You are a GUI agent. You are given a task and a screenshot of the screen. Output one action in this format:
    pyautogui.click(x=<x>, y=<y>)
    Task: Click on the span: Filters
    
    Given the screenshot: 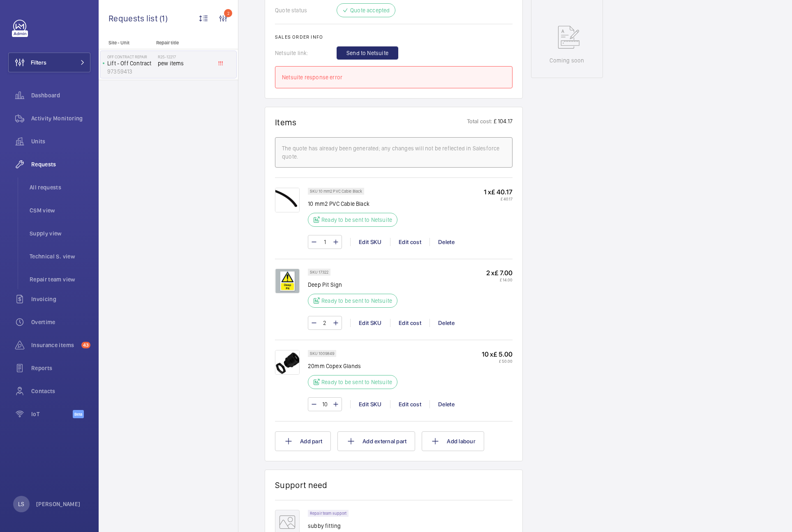 What is the action you would take?
    pyautogui.click(x=39, y=62)
    